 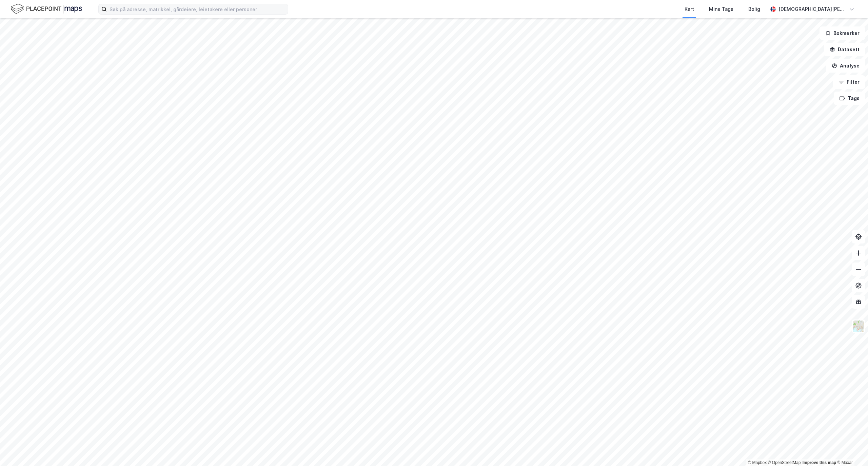 I want to click on div: Kontrollprogram for chat, so click(x=851, y=450).